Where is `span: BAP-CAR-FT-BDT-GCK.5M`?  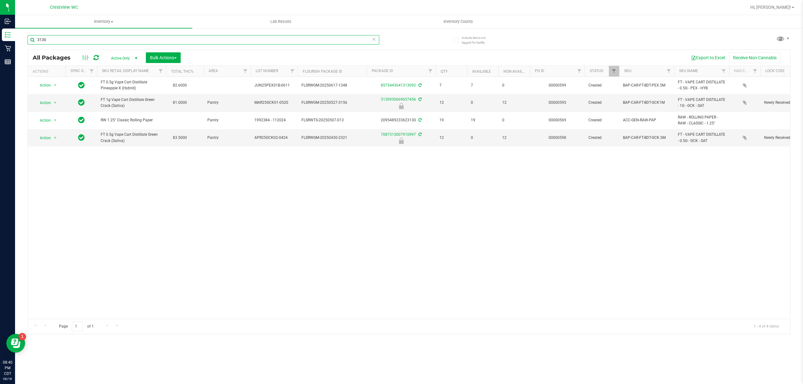
span: BAP-CAR-FT-BDT-GCK.5M is located at coordinates (647, 138).